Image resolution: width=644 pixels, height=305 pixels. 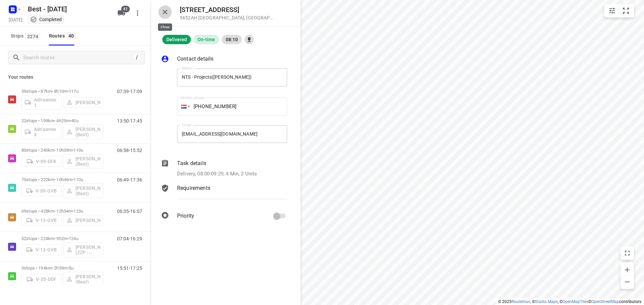 What do you see at coordinates (62, 150) in the screenshot?
I see `p: 80 stops • 240km • 10h39m` at bounding box center [62, 150].